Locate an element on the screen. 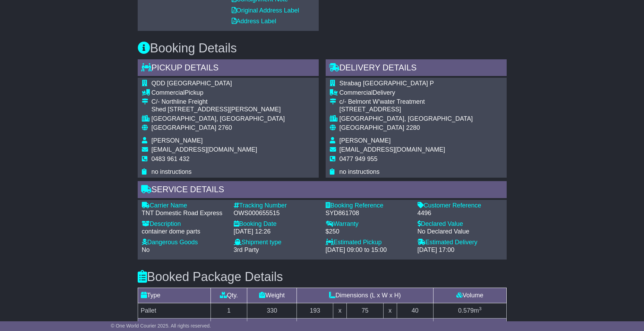 This screenshot has width=644, height=331. div: Declared Value is located at coordinates (460, 224).